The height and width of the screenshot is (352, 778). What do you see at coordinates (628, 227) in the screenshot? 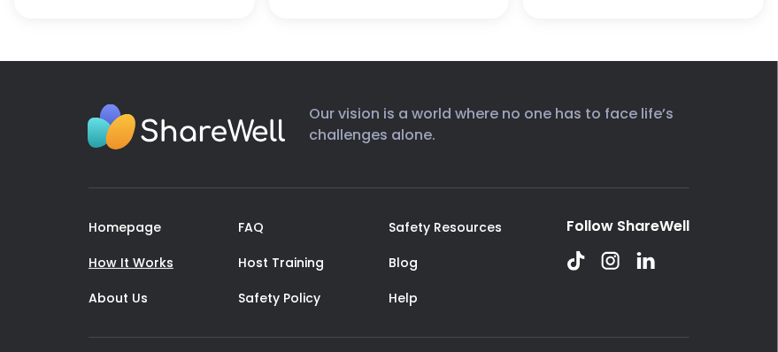
I see `div: Follow ShareWell` at bounding box center [628, 227].